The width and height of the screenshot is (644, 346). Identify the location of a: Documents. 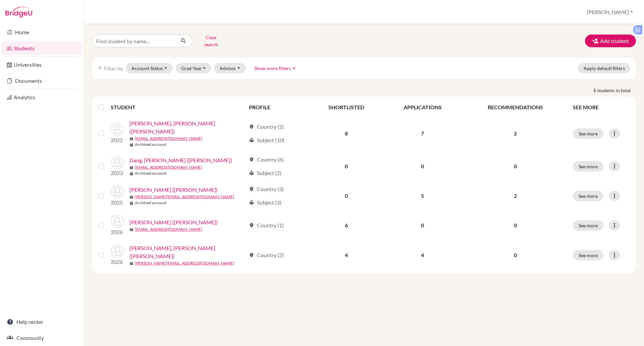
(41, 81).